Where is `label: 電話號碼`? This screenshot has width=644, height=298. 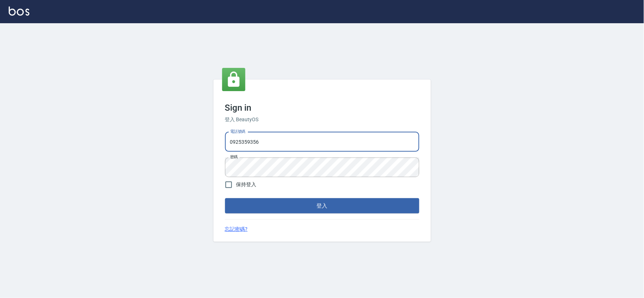 label: 電話號碼 is located at coordinates (237, 131).